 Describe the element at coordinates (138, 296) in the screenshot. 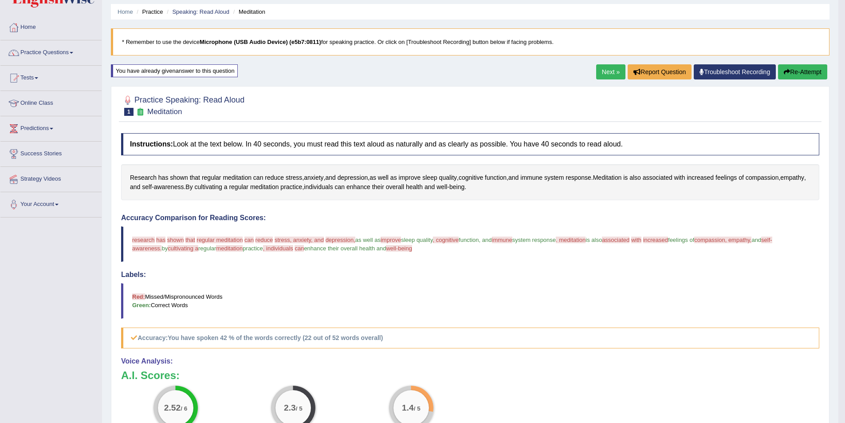

I see `b: Red:` at that location.